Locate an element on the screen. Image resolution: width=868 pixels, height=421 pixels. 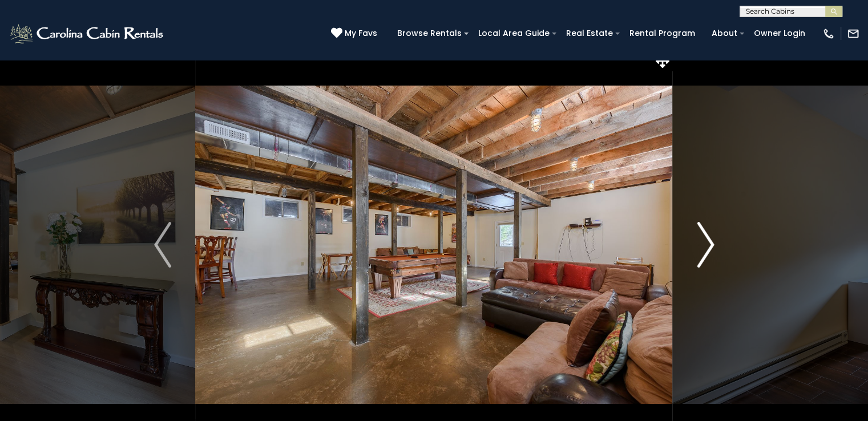
a: Owner Login is located at coordinates (779, 33).